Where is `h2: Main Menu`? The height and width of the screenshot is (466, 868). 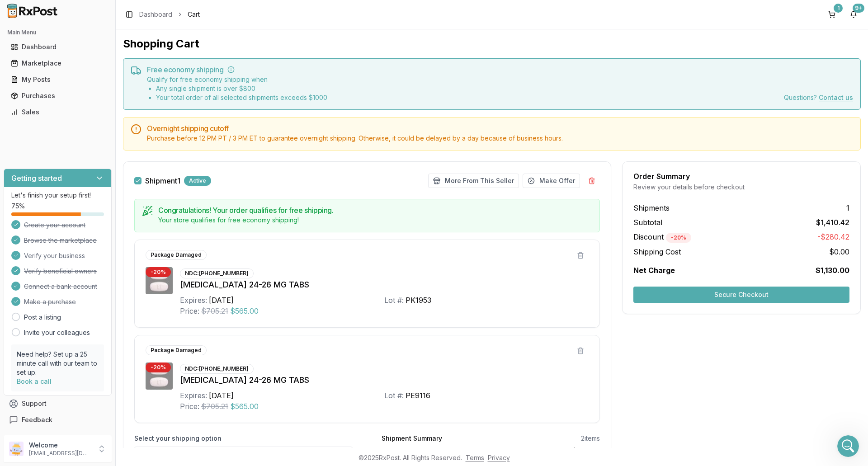
h2: Main Menu is located at coordinates (58, 33).